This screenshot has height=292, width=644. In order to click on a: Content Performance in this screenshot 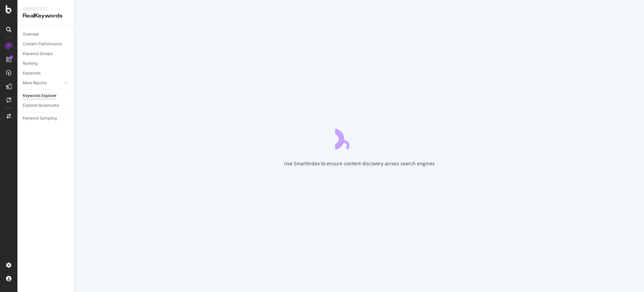, I will do `click(46, 44)`.